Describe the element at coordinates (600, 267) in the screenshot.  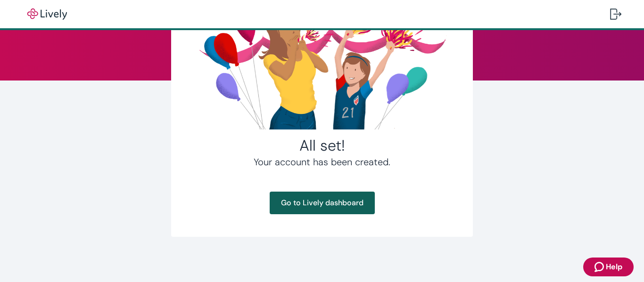
I see `svg: Zendesk support icon` at that location.